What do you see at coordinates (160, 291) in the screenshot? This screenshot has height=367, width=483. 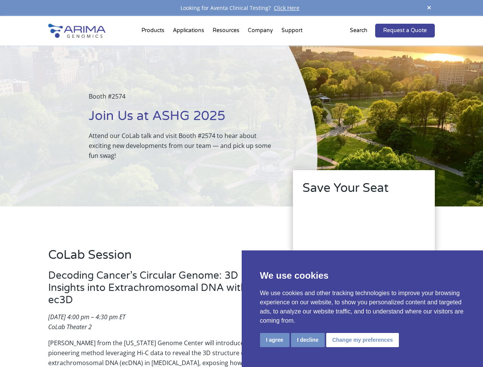 I see `h3: Decoding Cancer’s Circular Genome: 3D Insights into Extrachromosomal DNA with ec3D` at bounding box center [160, 291].